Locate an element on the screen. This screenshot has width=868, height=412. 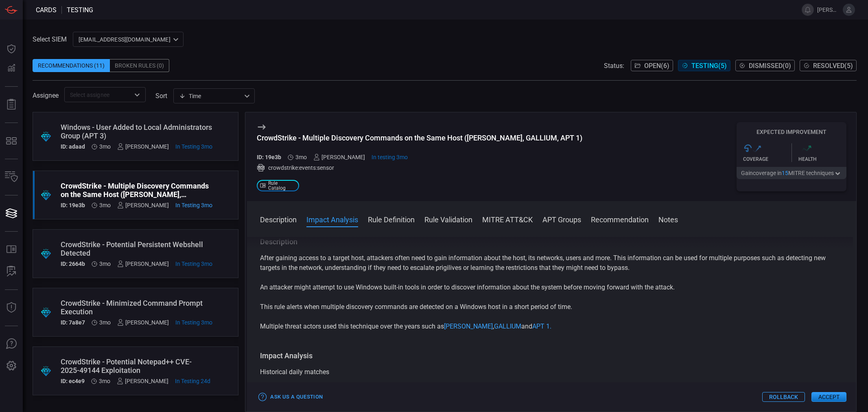
span: Testing ( 5 ) is located at coordinates (709, 66).